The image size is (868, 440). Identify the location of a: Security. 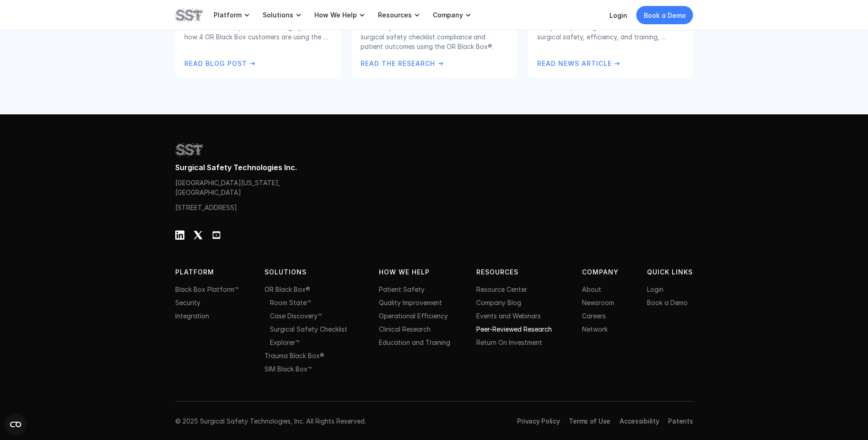
(187, 302).